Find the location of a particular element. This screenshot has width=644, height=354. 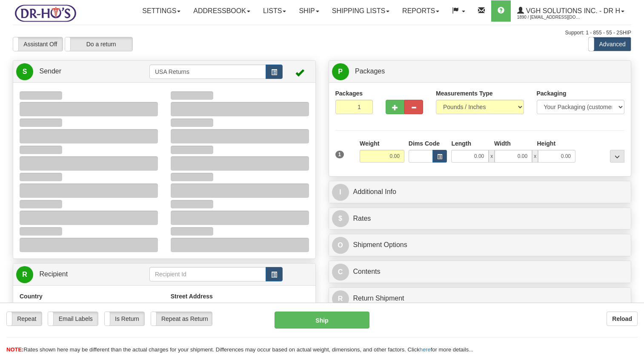

a: S Sender is located at coordinates (82, 71).